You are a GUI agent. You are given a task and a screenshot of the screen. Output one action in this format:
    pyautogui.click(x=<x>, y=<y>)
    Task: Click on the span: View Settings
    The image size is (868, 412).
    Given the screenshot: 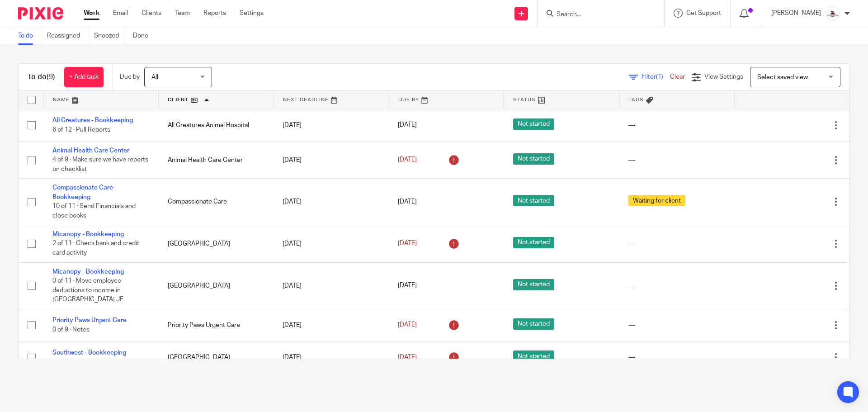 What is the action you would take?
    pyautogui.click(x=723, y=77)
    